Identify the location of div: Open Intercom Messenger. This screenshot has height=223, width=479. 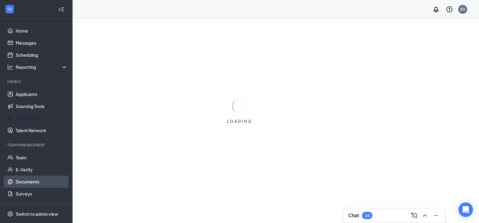
(466, 210).